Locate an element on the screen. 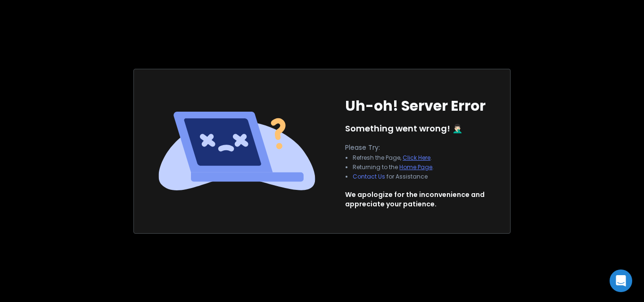 The image size is (644, 302). a: Home Page is located at coordinates (416, 167).